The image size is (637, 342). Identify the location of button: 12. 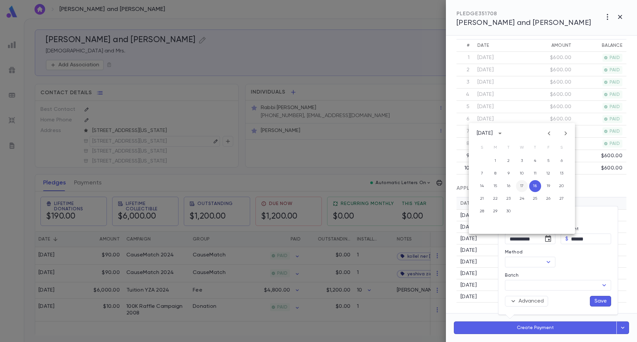
(548, 174).